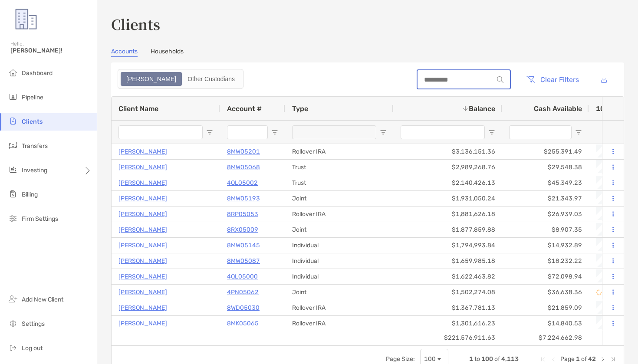  I want to click on a: 8MW05087, so click(243, 260).